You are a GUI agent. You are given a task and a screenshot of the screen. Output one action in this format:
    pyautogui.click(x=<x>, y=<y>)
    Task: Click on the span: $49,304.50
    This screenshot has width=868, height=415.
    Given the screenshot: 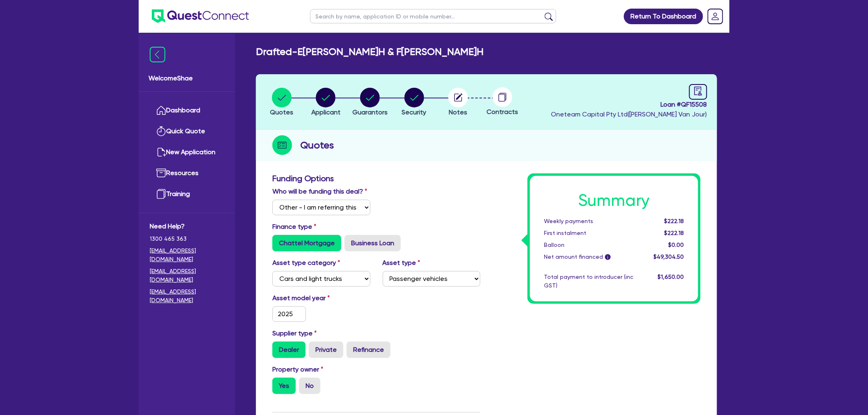 What is the action you would take?
    pyautogui.click(x=669, y=257)
    